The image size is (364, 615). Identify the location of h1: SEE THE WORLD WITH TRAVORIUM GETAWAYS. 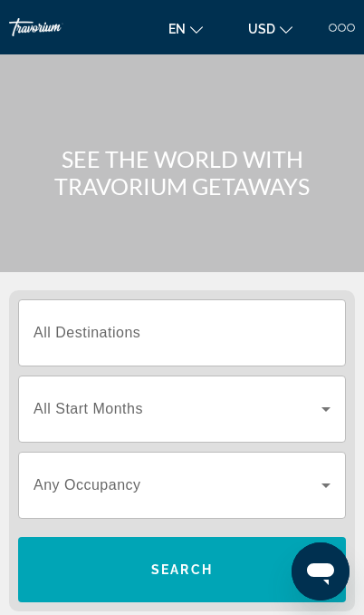
(182, 172).